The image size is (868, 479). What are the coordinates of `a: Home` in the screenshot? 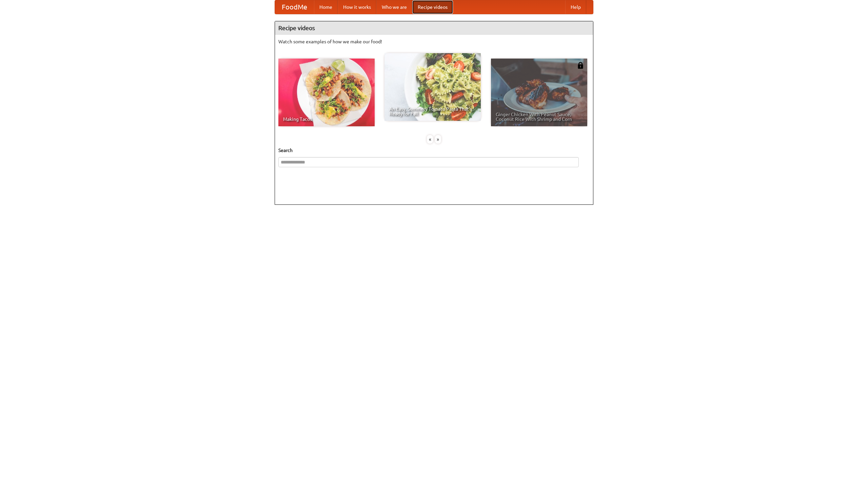 It's located at (326, 7).